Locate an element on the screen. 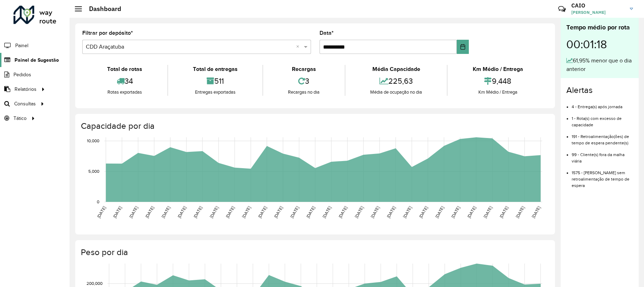  h3: CAIO is located at coordinates (598, 5).